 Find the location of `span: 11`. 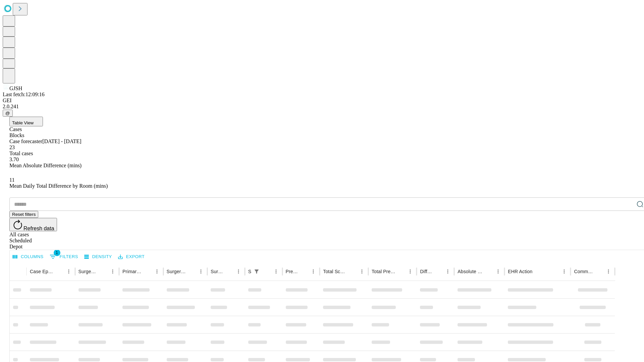

span: 11 is located at coordinates (12, 180).